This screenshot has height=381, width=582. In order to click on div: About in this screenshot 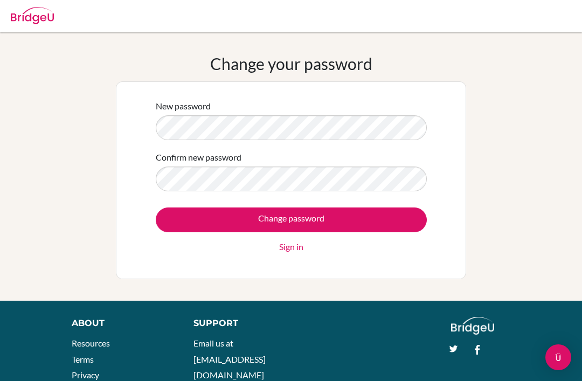, I will do `click(120, 323)`.